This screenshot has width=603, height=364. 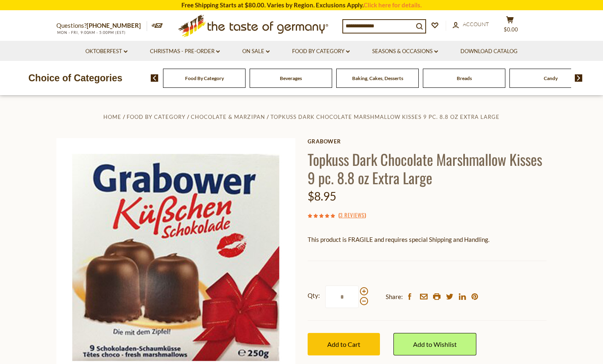 What do you see at coordinates (291, 78) in the screenshot?
I see `a: Beverages` at bounding box center [291, 78].